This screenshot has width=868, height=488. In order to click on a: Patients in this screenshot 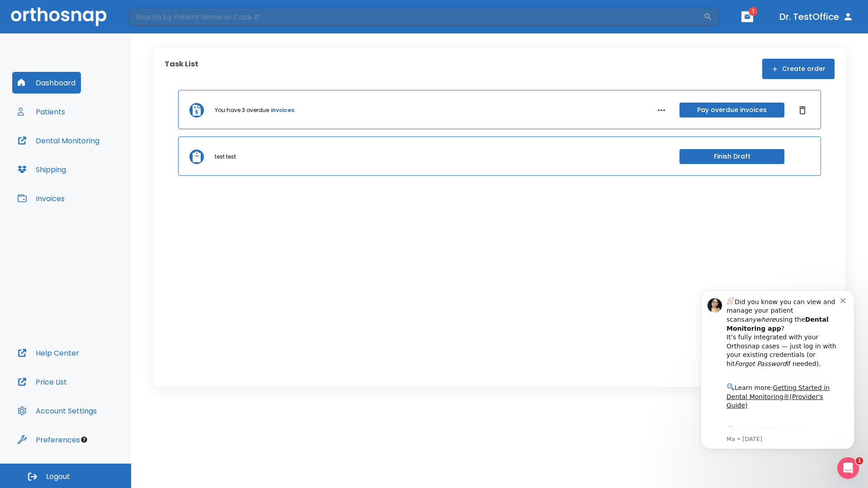, I will do `click(41, 112)`.